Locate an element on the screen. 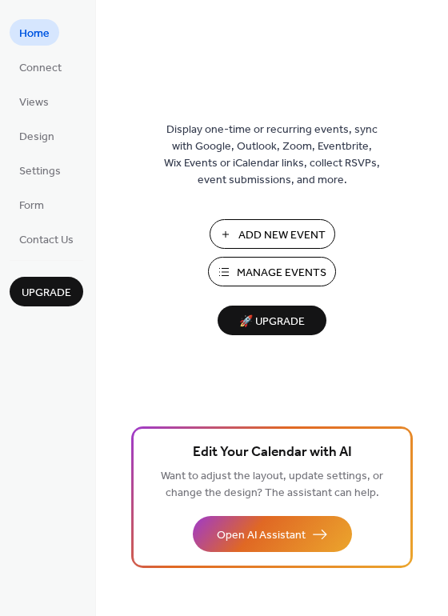 This screenshot has height=616, width=448. a: Design is located at coordinates (37, 135).